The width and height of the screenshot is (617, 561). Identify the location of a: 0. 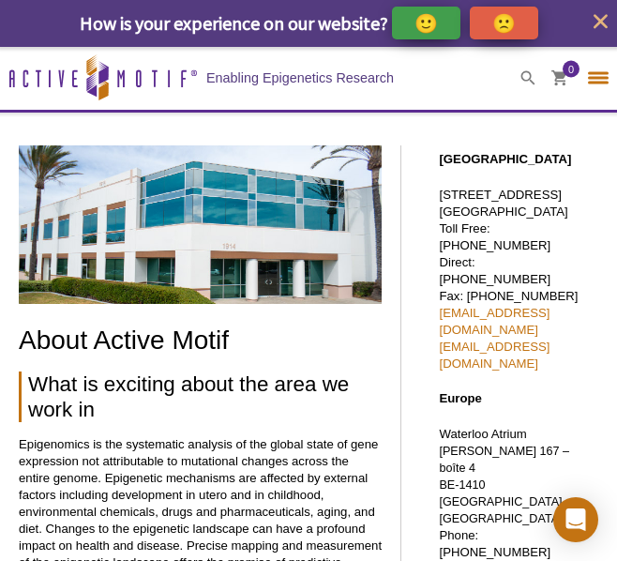
(560, 80).